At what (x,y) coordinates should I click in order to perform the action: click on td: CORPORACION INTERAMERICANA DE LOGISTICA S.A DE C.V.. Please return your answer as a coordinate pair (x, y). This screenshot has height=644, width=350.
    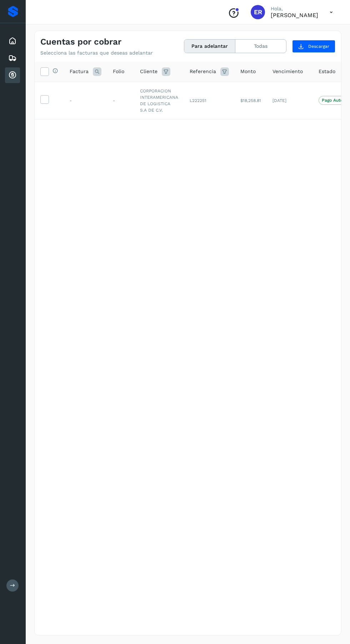
    Looking at the image, I should click on (159, 100).